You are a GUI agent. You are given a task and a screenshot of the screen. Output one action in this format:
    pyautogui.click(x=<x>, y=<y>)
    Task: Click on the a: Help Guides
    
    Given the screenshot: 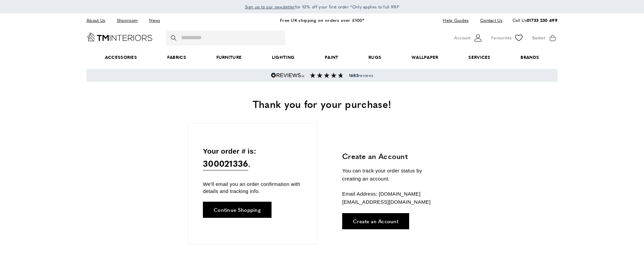 What is the action you would take?
    pyautogui.click(x=456, y=20)
    